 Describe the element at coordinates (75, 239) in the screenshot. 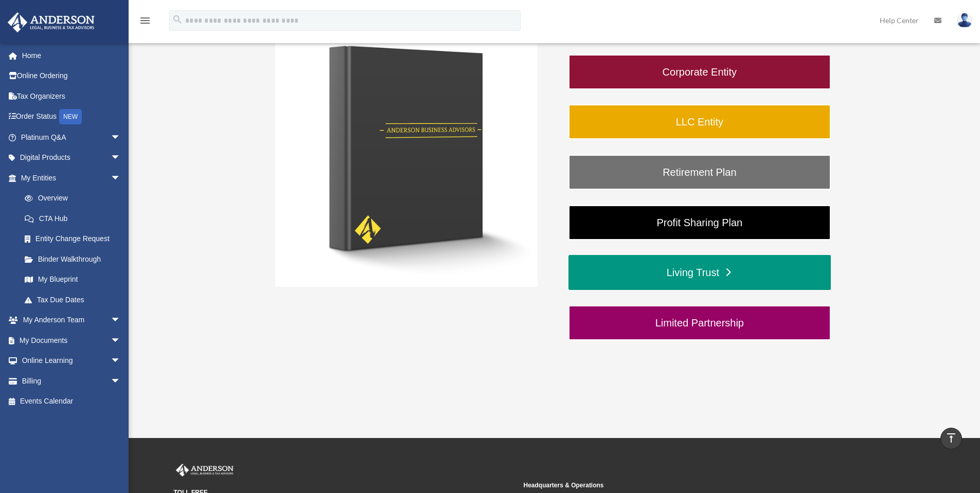

I see `a: Entity Change Request` at that location.